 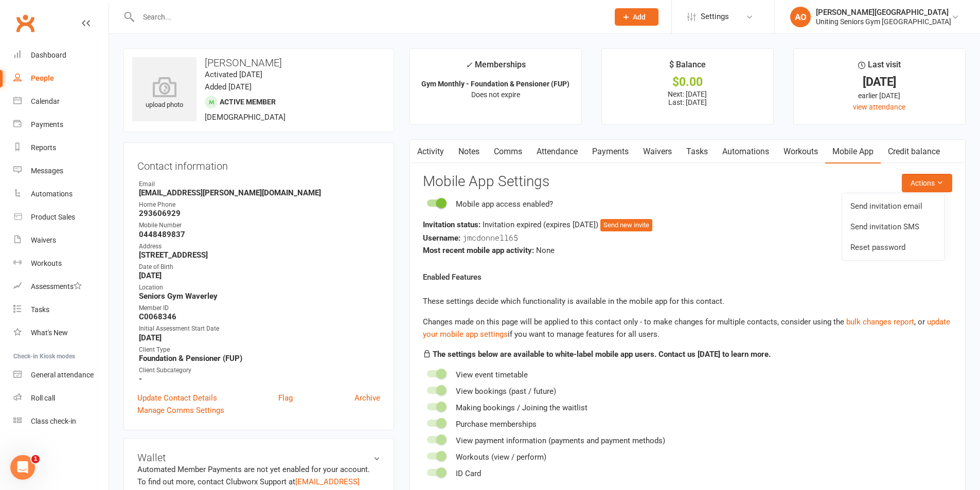 I want to click on a: Assessments, so click(x=61, y=286).